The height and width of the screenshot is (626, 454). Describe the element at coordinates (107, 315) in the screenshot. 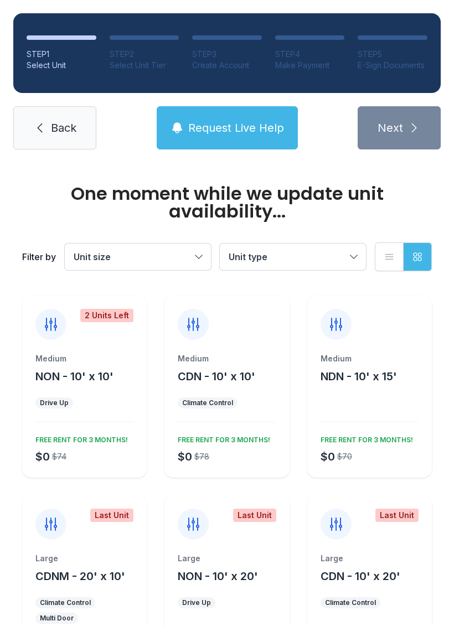

I see `div: 2 Units Left` at that location.